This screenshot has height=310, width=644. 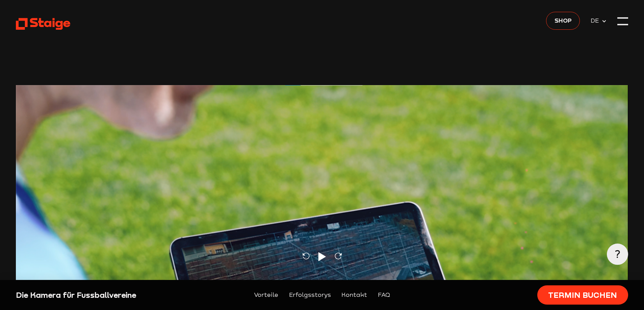 I want to click on a: FAQ, so click(x=384, y=295).